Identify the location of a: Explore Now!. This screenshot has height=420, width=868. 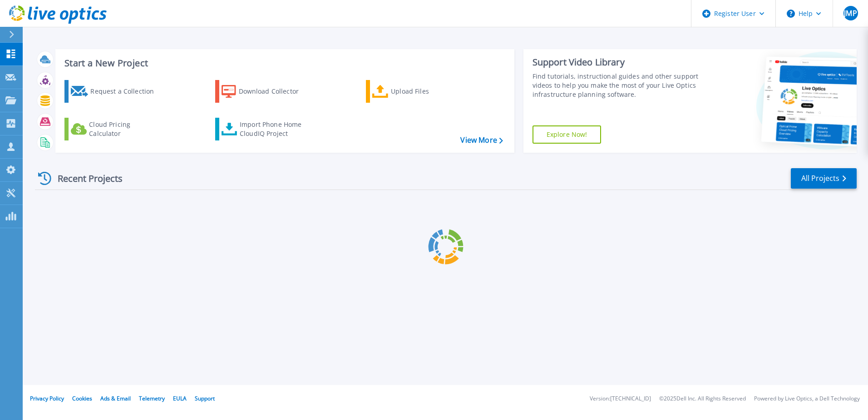
(567, 134).